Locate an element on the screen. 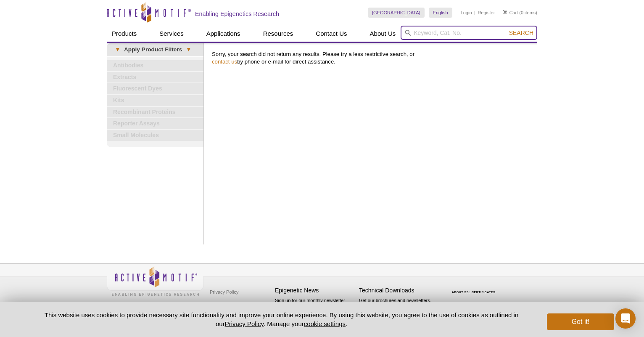 This screenshot has width=644, height=337. a: Extracts is located at coordinates (155, 77).